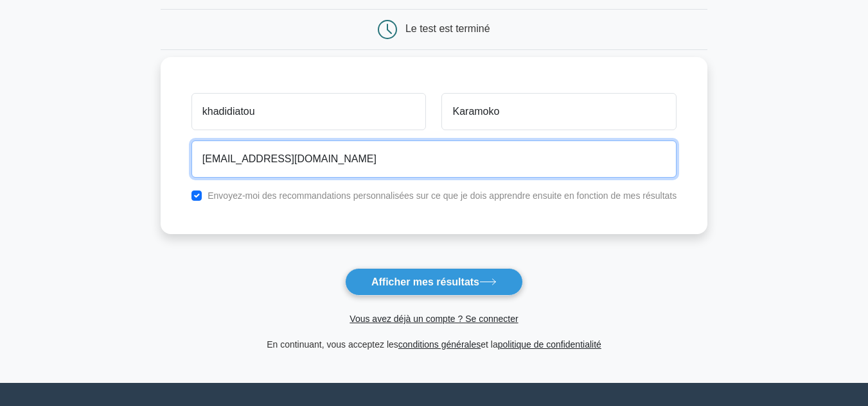 Image resolution: width=868 pixels, height=406 pixels. Describe the element at coordinates (434, 319) in the screenshot. I see `a: Vous avez déjà un compte ? Se connecter` at that location.